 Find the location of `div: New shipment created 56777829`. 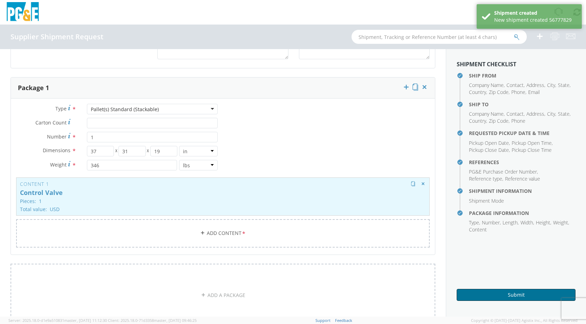

div: New shipment created 56777829 is located at coordinates (536, 20).